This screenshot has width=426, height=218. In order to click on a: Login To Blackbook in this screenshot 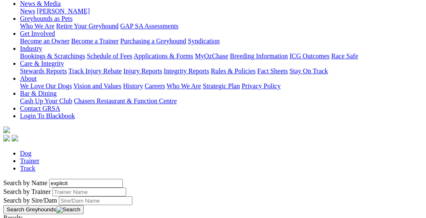, I will do `click(47, 116)`.